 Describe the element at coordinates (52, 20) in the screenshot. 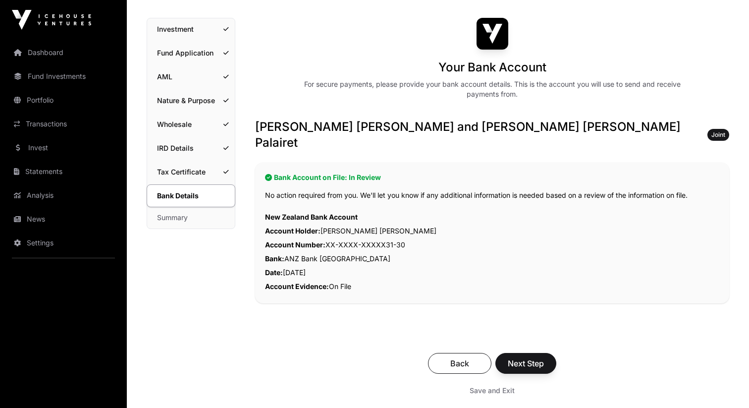

I see `img: Icehouse Ventures Logo` at that location.